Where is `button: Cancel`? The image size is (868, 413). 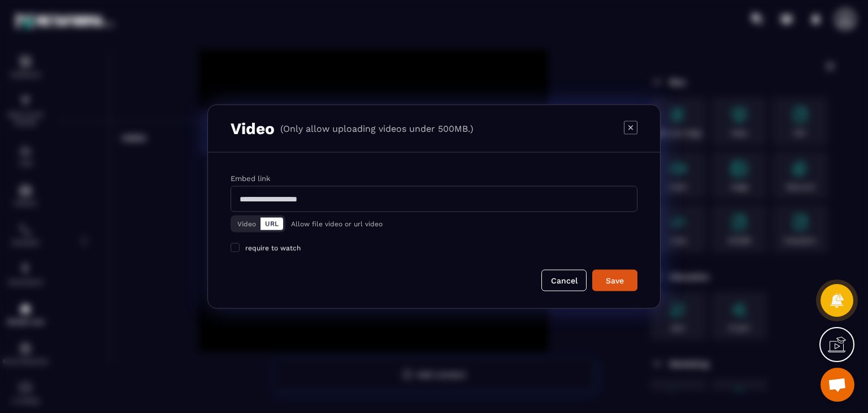
button: Cancel is located at coordinates (564, 281).